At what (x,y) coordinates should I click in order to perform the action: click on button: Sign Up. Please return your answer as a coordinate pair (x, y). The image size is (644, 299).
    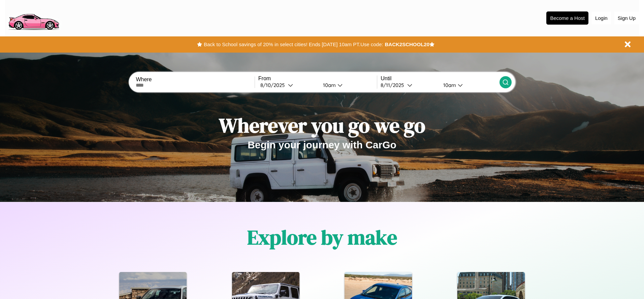
    Looking at the image, I should click on (626, 18).